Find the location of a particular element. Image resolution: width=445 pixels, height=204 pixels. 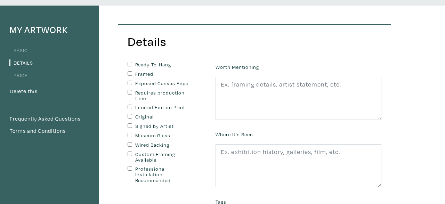

a: Price is located at coordinates (18, 75).